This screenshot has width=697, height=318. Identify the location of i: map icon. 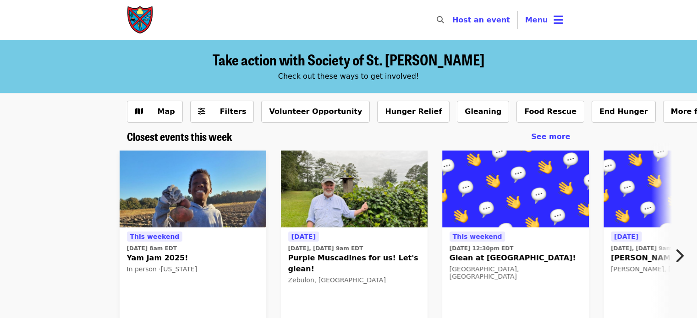
(139, 111).